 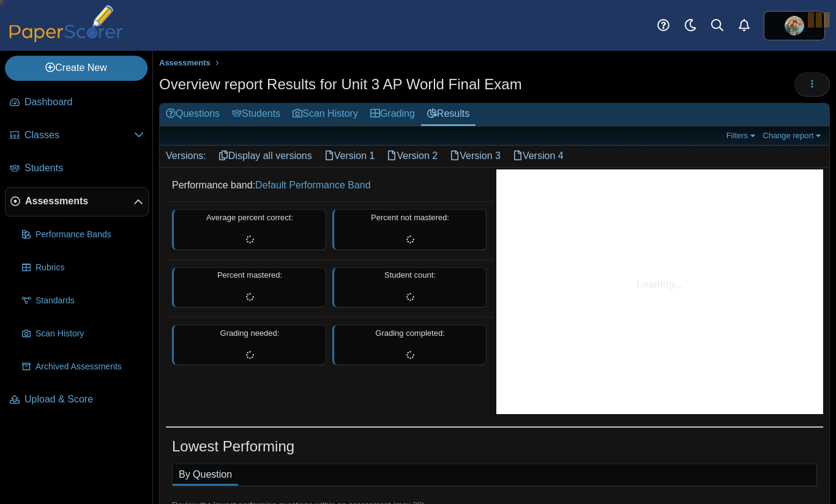 What do you see at coordinates (448, 114) in the screenshot?
I see `a: Results` at bounding box center [448, 114].